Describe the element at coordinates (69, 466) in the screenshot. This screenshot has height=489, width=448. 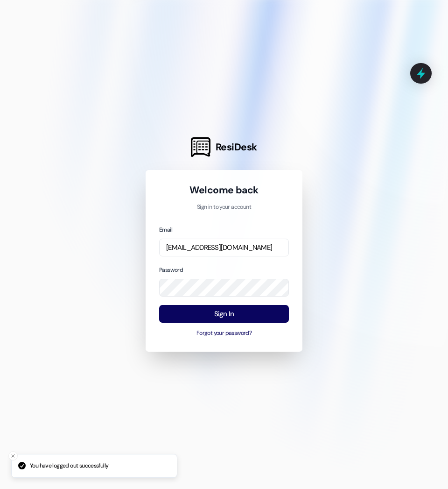
I see `p: You have logged out successfully` at that location.